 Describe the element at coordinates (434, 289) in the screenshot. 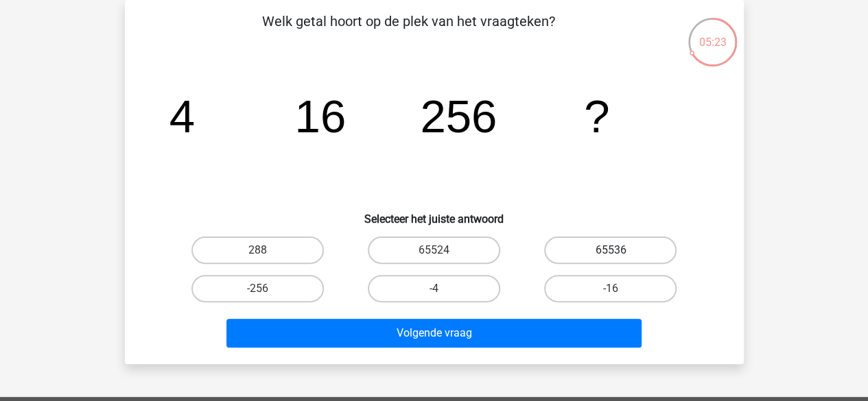

I see `label: -4` at that location.